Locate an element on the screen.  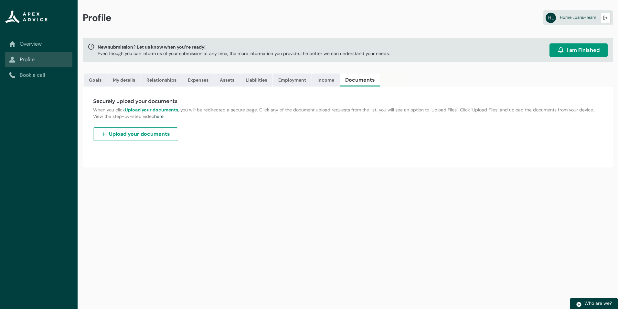
a: here is located at coordinates (159, 116).